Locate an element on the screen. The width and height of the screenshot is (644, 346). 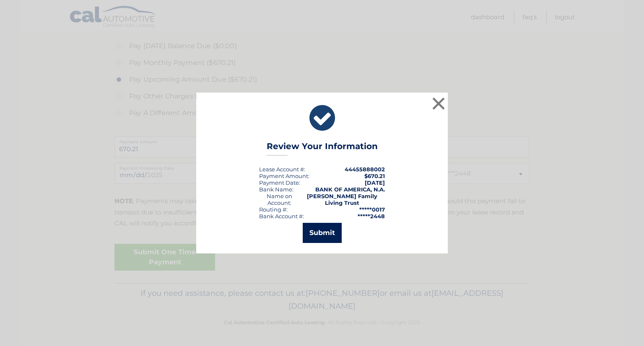
strong: 44455888002 is located at coordinates (365, 169).